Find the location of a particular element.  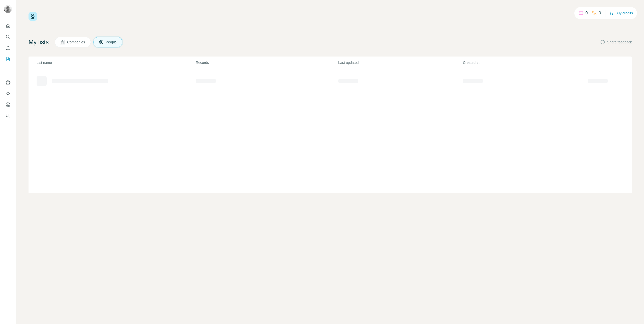

button: Use Surfe on LinkedIn is located at coordinates (8, 83).